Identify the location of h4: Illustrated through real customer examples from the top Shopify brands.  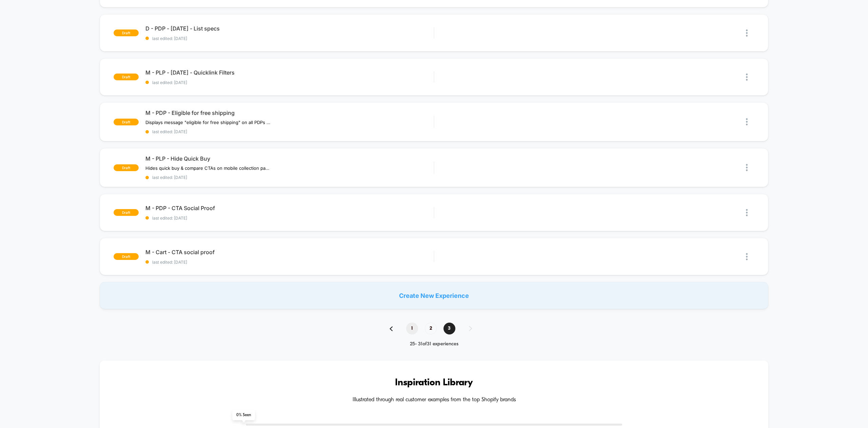
(434, 400).